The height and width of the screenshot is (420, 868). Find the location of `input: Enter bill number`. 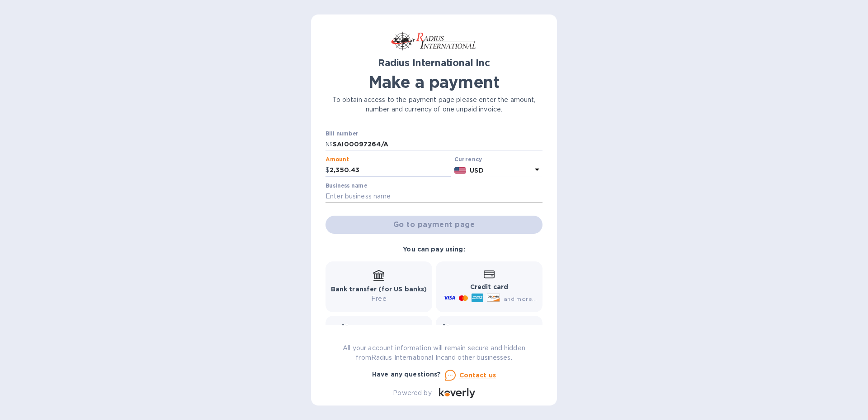

input: Enter bill number is located at coordinates (438, 144).